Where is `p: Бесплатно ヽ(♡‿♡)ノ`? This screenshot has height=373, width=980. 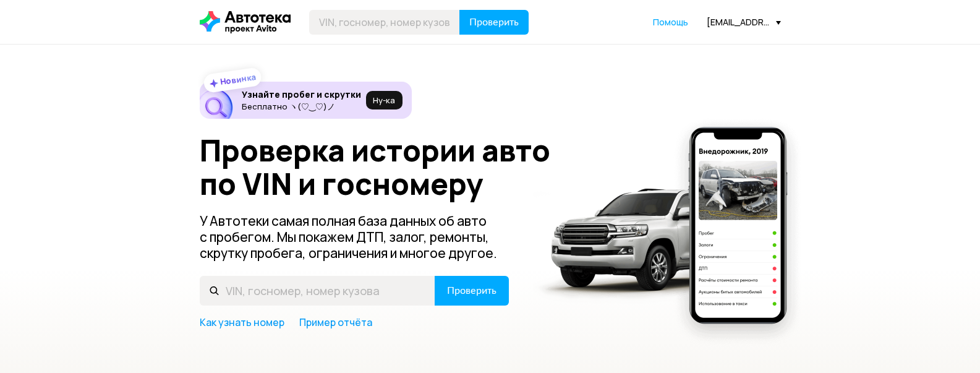 p: Бесплатно ヽ(♡‿♡)ノ is located at coordinates (301, 106).